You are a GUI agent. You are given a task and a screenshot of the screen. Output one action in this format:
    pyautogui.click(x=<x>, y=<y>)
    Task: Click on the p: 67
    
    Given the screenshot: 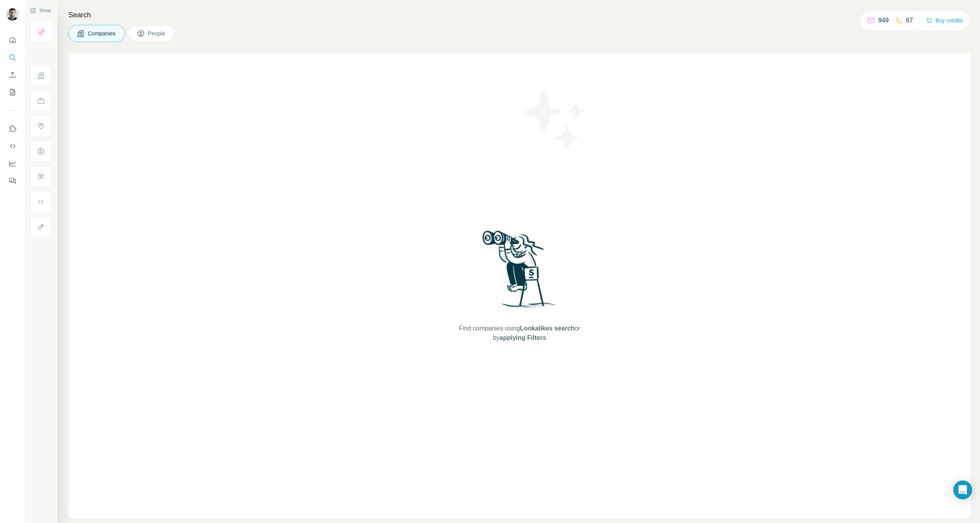 What is the action you would take?
    pyautogui.click(x=910, y=21)
    